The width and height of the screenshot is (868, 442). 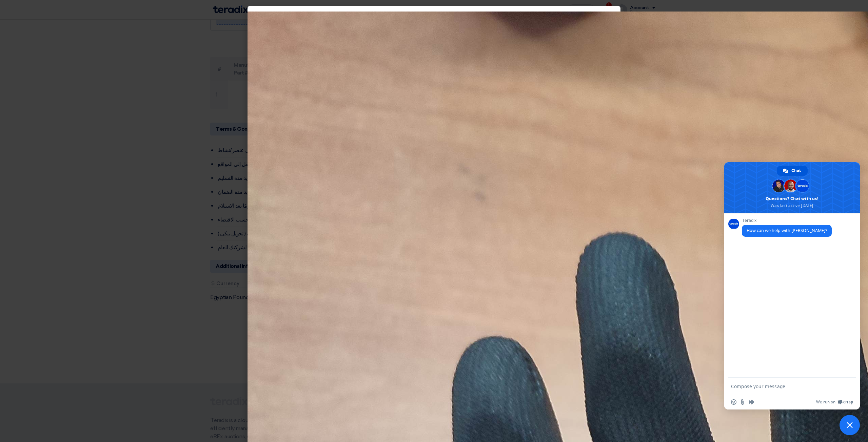 I want to click on span: We run on, so click(x=825, y=403).